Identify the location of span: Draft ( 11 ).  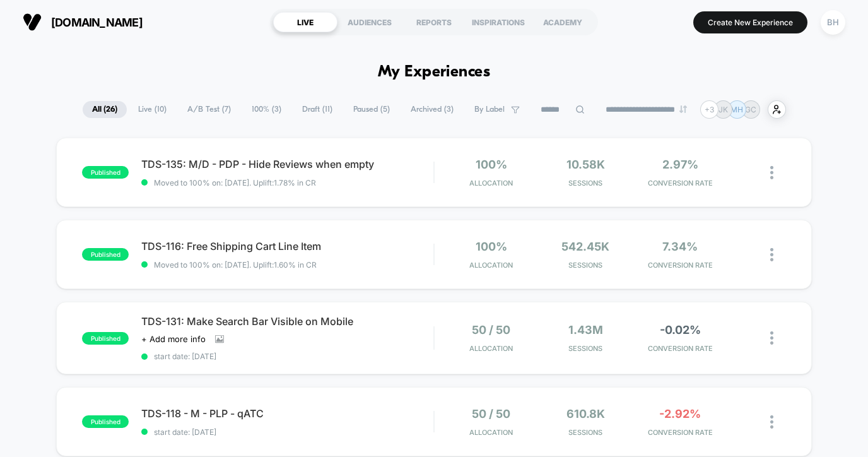
(317, 109).